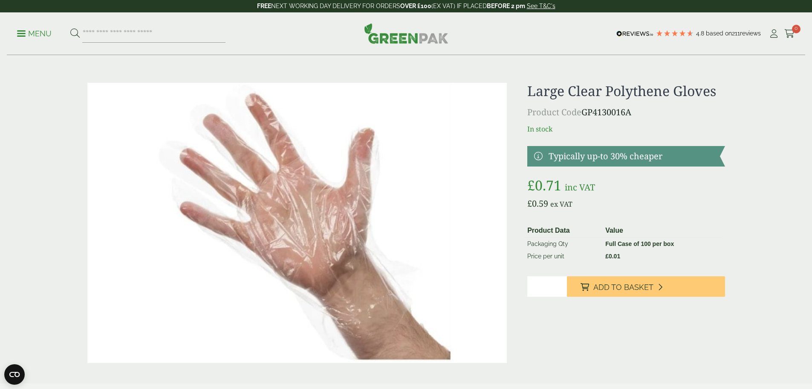 The height and width of the screenshot is (389, 812). I want to click on i: My Account, so click(774, 34).